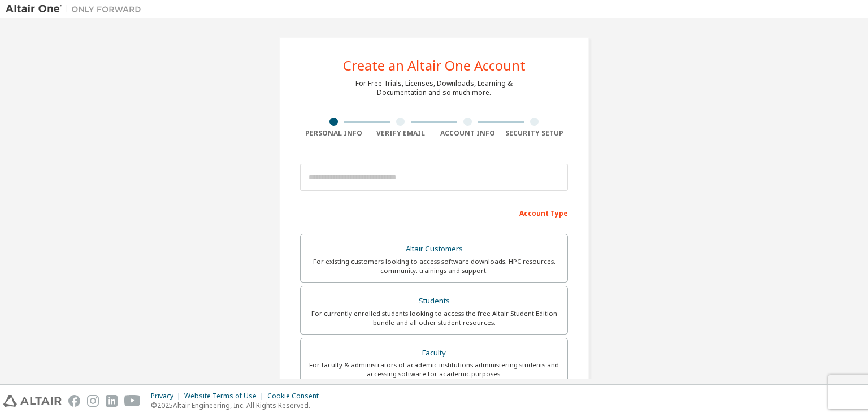 The image size is (868, 417). I want to click on img: linkedin.svg, so click(111, 401).